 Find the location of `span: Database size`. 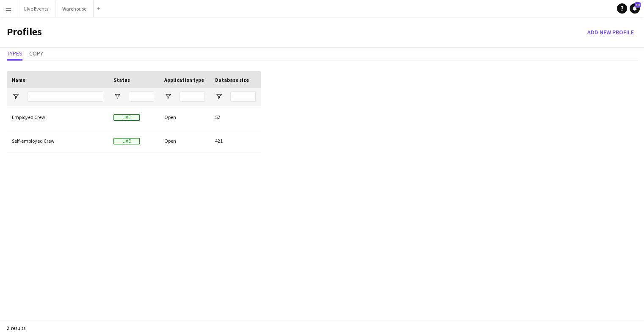

span: Database size is located at coordinates (232, 79).